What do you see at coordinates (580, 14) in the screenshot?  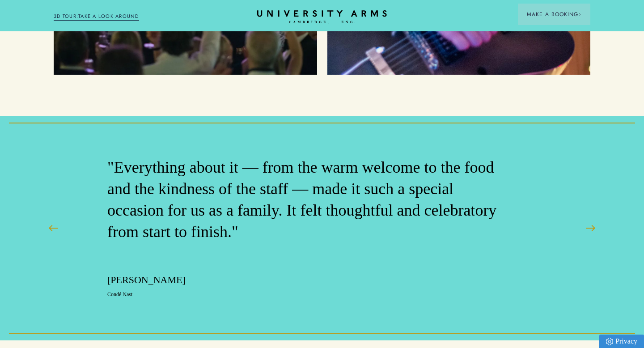 I see `img: Arrow icon` at bounding box center [580, 14].